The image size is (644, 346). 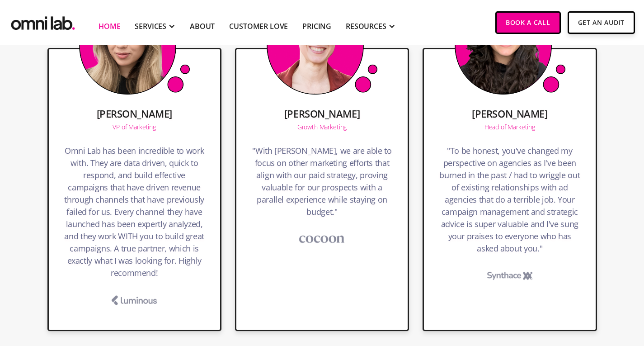 I want to click on a: Customer Love, so click(x=259, y=26).